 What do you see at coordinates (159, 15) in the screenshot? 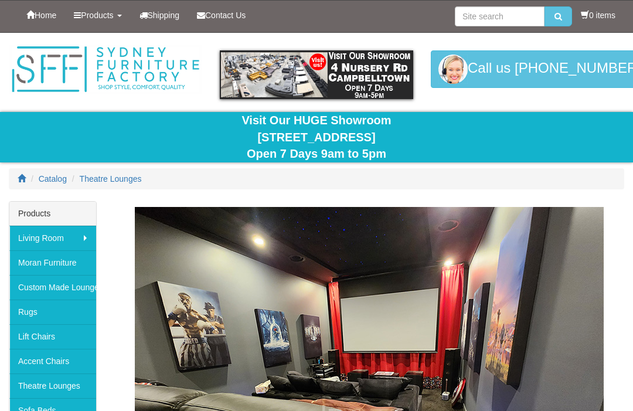
I see `a: Shipping` at bounding box center [159, 15].